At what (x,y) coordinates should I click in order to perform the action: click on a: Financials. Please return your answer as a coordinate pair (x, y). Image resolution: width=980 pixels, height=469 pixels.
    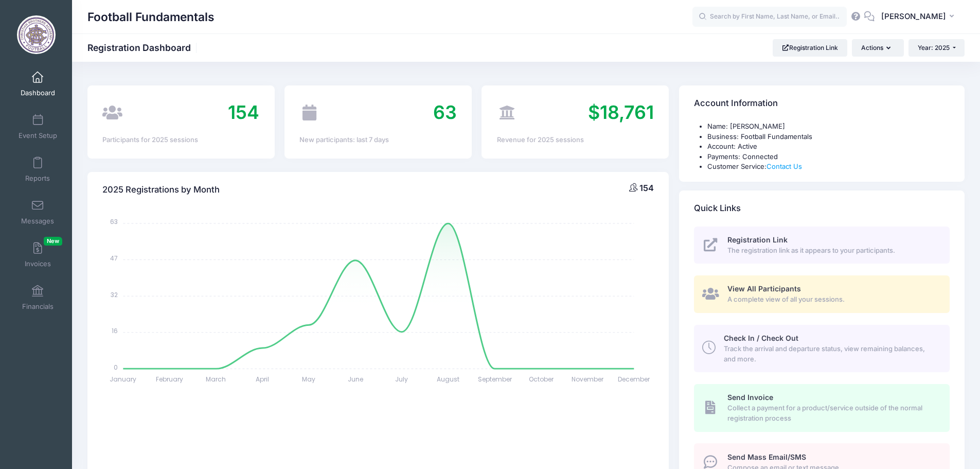
    Looking at the image, I should click on (37, 297).